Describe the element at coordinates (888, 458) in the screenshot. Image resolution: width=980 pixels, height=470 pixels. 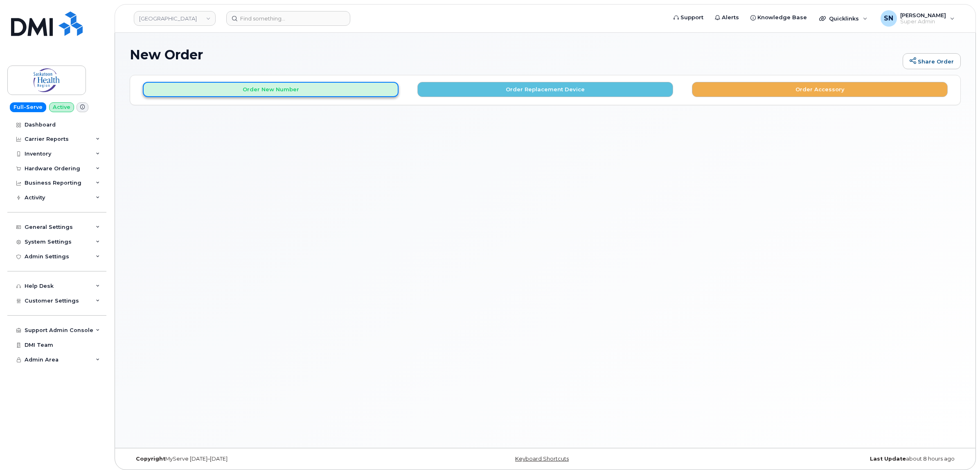
I see `strong: Last Update` at that location.